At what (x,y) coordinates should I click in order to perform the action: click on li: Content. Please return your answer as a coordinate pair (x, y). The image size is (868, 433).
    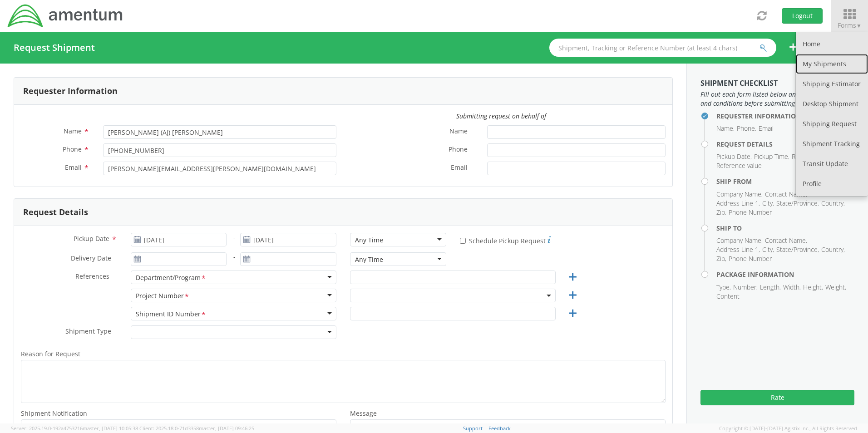
    Looking at the image, I should click on (728, 297).